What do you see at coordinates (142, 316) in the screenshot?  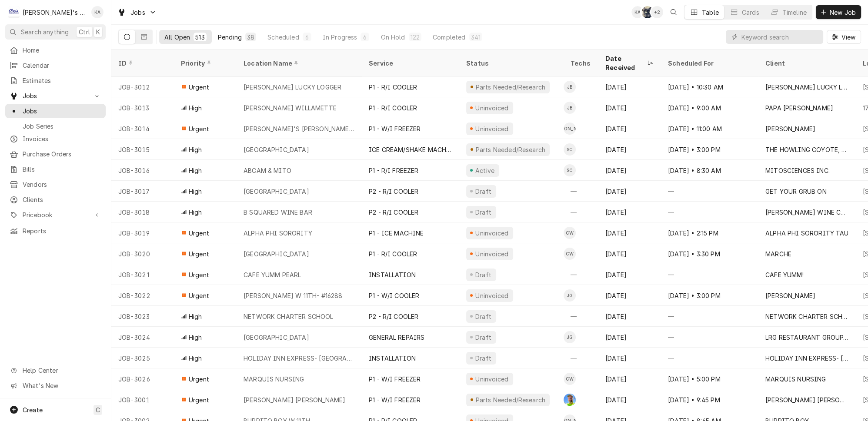 I see `div: JOB-3023` at bounding box center [142, 316].